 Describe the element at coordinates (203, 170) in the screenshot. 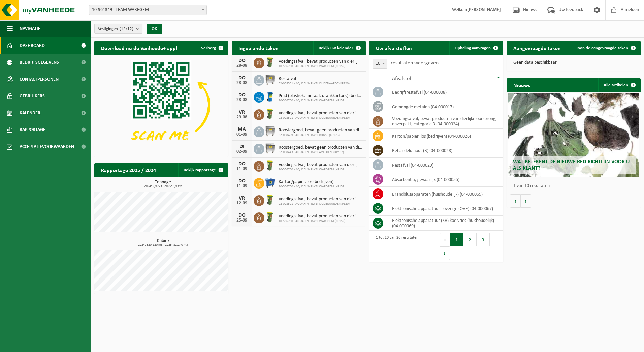

I see `a: Bekijk rapportage` at that location.